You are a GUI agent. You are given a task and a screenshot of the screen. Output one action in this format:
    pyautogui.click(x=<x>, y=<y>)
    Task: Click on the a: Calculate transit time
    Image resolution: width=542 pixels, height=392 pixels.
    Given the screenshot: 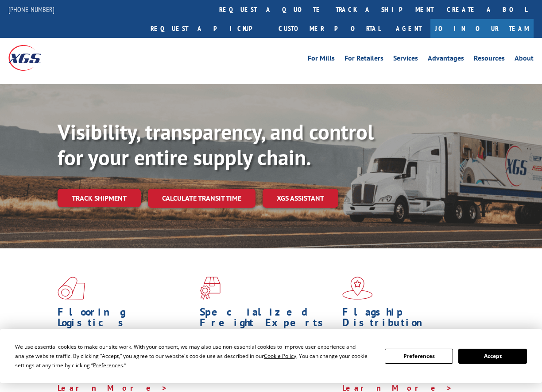 What is the action you would take?
    pyautogui.click(x=202, y=198)
    